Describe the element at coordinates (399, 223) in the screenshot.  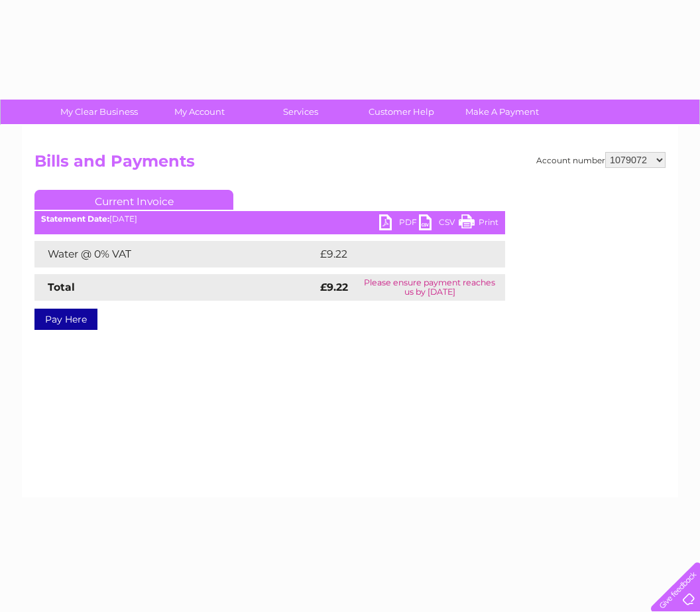
I see `a: PDF` at that location.